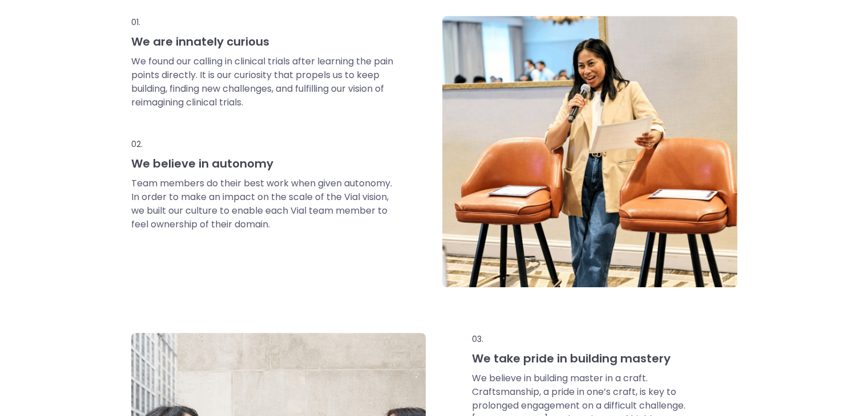  What do you see at coordinates (263, 164) in the screenshot?
I see `h3: We believe in autonomy` at bounding box center [263, 164].